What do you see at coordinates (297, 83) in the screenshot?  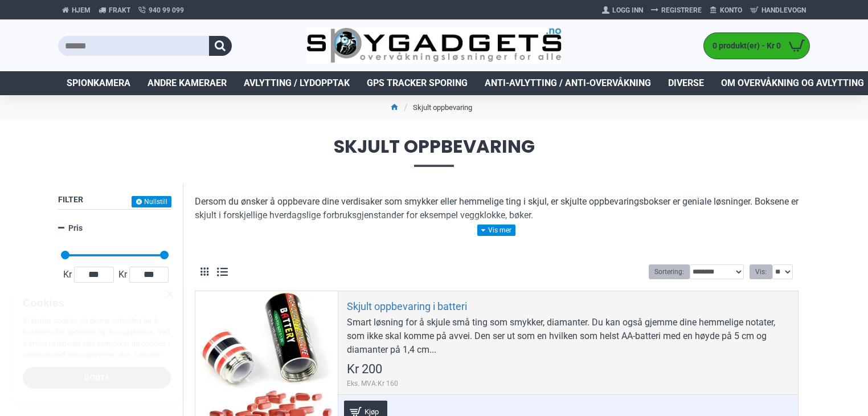 I see `span: Avlytting / Lydopptak` at bounding box center [297, 83].